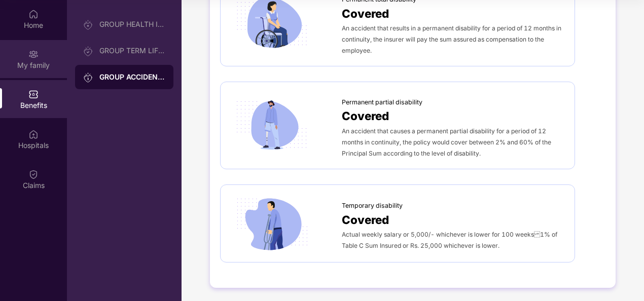  Describe the element at coordinates (133, 24) in the screenshot. I see `div: GROUP HEALTH INSURANCE` at that location.